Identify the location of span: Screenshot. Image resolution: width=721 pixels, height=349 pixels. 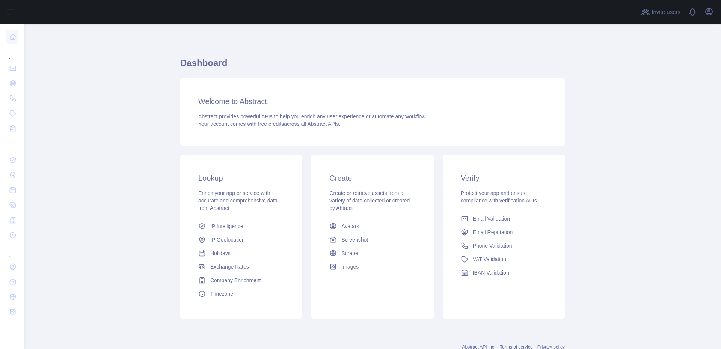
(354, 240).